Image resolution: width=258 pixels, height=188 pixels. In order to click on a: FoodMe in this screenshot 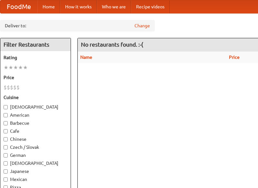, I will do `click(19, 7)`.